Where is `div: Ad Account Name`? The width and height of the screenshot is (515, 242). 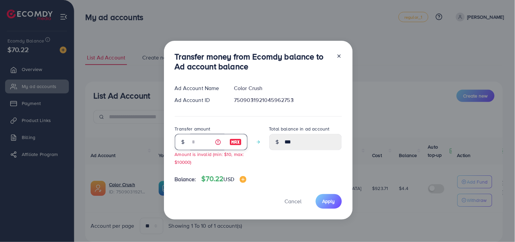
div: Ad Account Name is located at coordinates (199, 88).